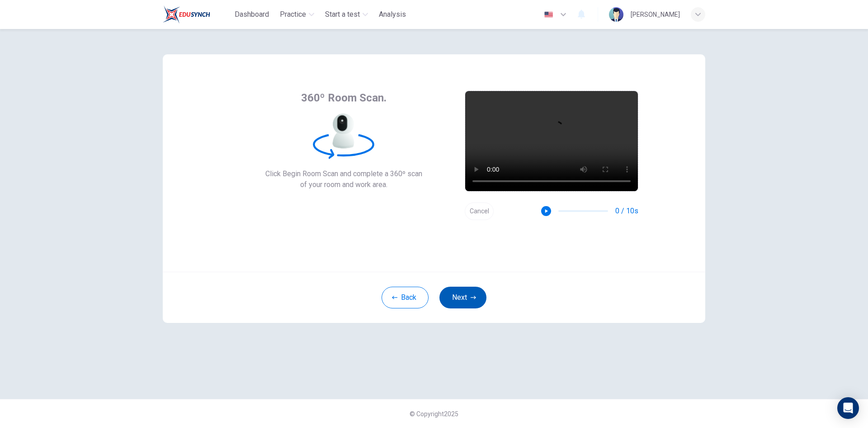 This screenshot has height=428, width=868. What do you see at coordinates (393, 15) in the screenshot?
I see `button: Analysis` at bounding box center [393, 15].